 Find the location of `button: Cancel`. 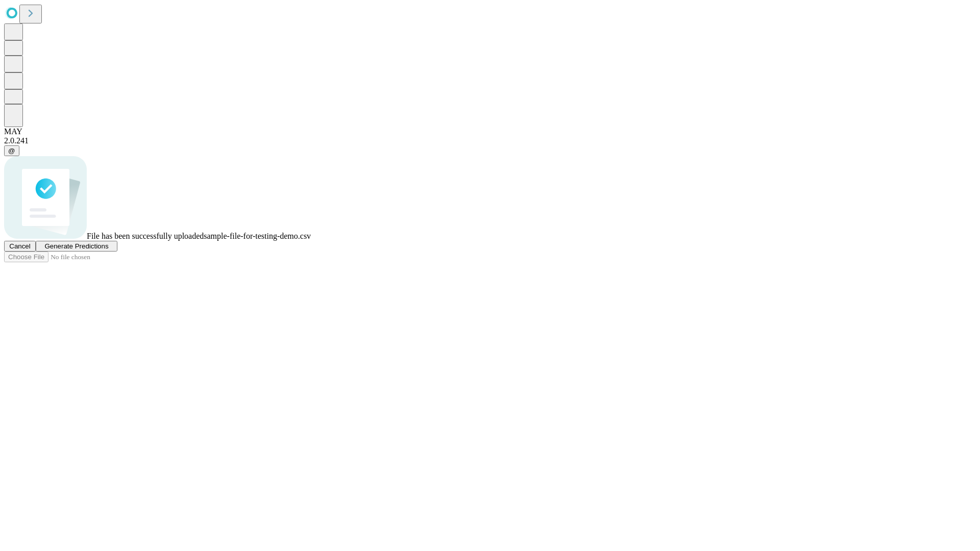

button: Cancel is located at coordinates (20, 246).